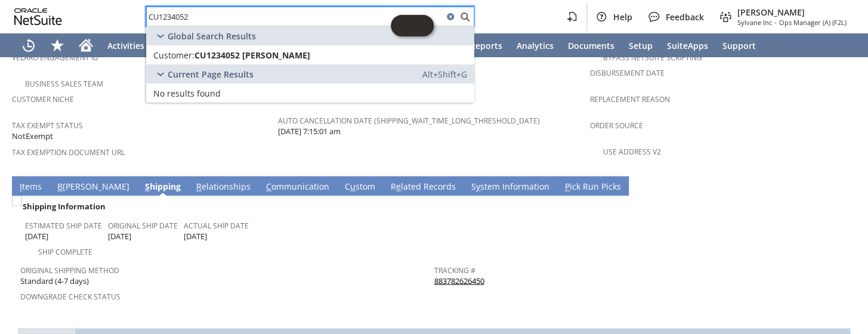  I want to click on a: Tracking #, so click(454, 270).